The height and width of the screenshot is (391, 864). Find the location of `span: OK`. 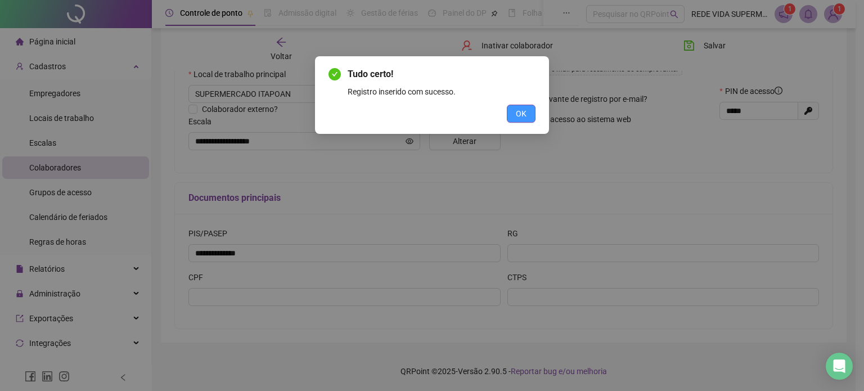

span: OK is located at coordinates (521, 114).